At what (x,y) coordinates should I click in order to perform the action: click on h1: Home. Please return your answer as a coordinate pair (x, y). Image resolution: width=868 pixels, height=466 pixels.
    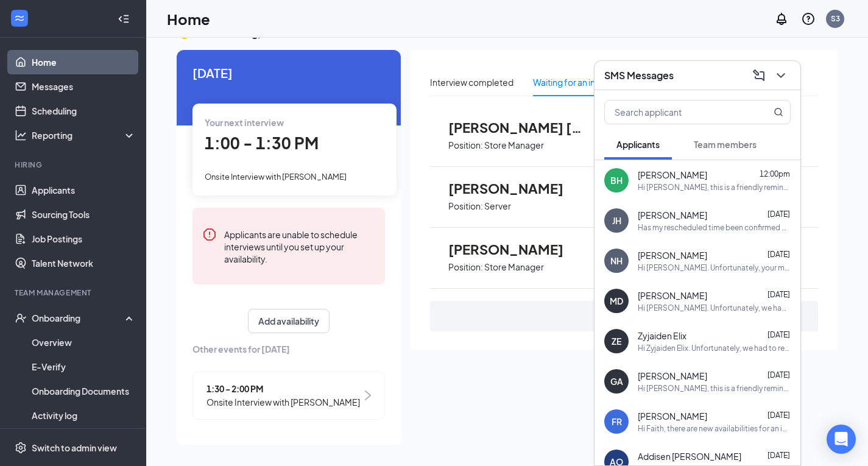
    Looking at the image, I should click on (188, 19).